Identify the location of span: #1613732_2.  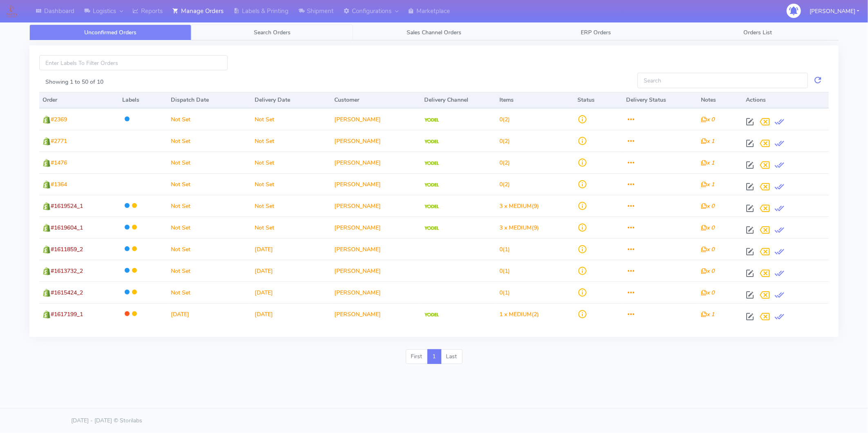
(66, 271).